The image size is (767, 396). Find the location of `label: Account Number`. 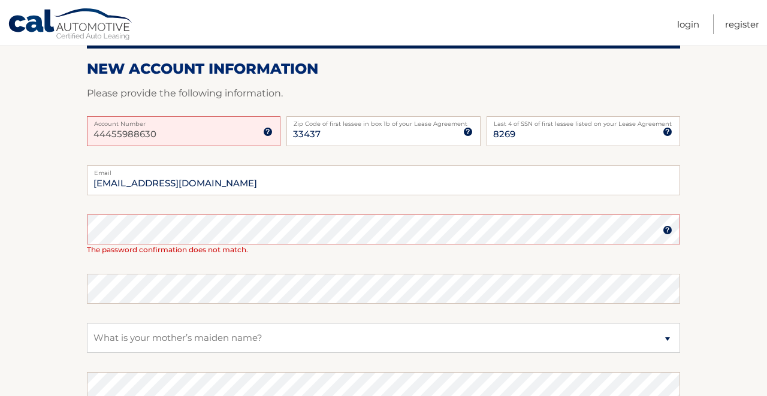

label: Account Number is located at coordinates (183, 121).